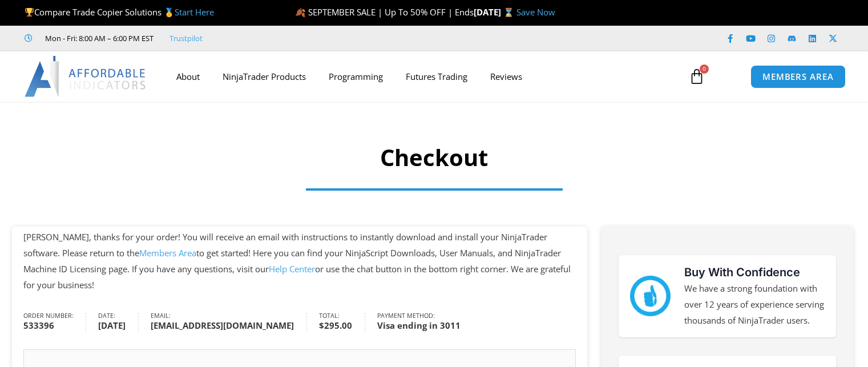 Image resolution: width=868 pixels, height=367 pixels. What do you see at coordinates (85, 76) in the screenshot?
I see `img: LogoAI | Affordable Indicators – NinjaTrader` at bounding box center [85, 76].